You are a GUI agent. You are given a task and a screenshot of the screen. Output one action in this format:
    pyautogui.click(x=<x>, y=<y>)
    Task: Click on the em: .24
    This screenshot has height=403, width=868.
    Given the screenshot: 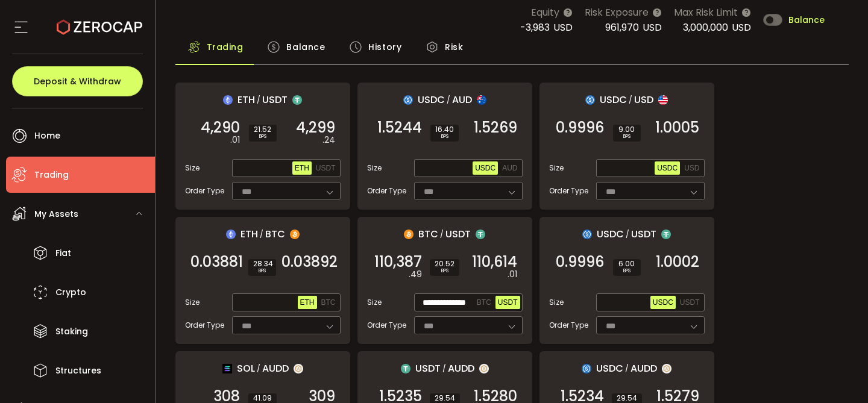 What is the action you would take?
    pyautogui.click(x=329, y=140)
    